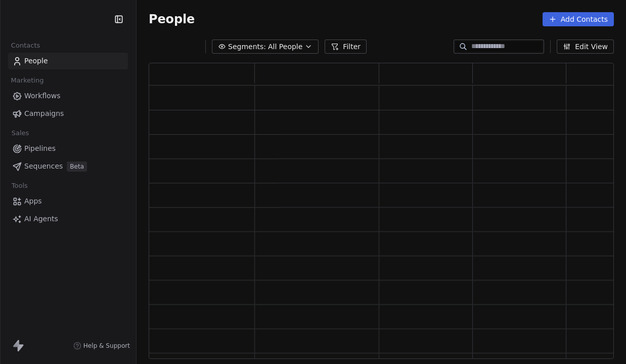 This screenshot has width=626, height=364. What do you see at coordinates (40, 149) in the screenshot?
I see `span: Pipelines` at bounding box center [40, 149].